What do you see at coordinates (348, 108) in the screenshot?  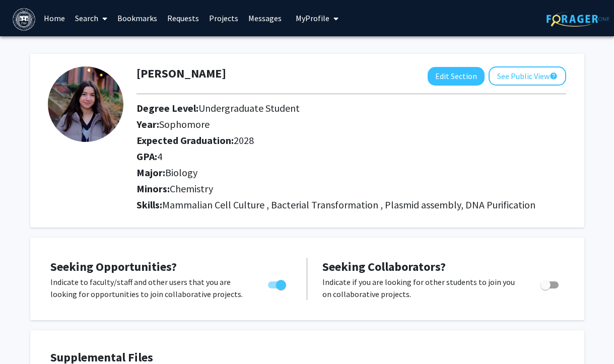 I see `h2: Degree Level:` at bounding box center [348, 108].